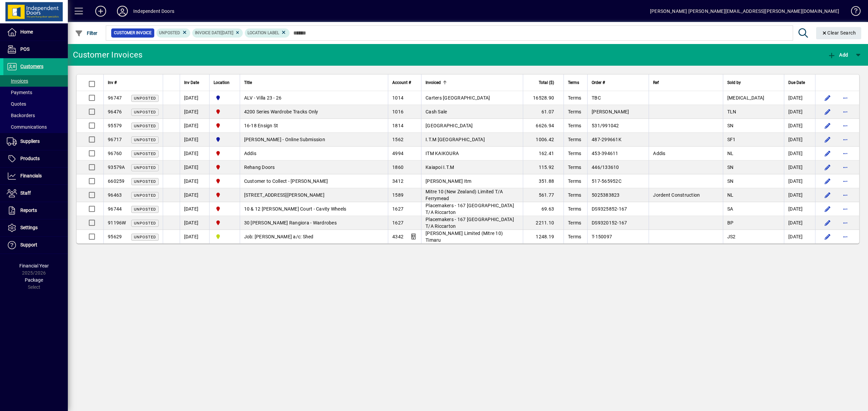 The height and width of the screenshot is (411, 868). I want to click on span: ITM KAIKOURA, so click(442, 153).